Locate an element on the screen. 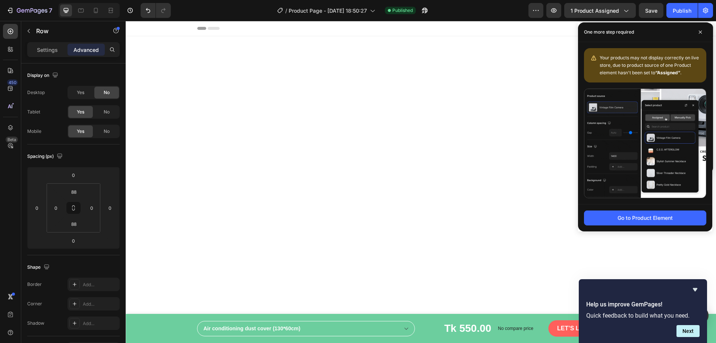 The height and width of the screenshot is (343, 716). p: Settings is located at coordinates (47, 50).